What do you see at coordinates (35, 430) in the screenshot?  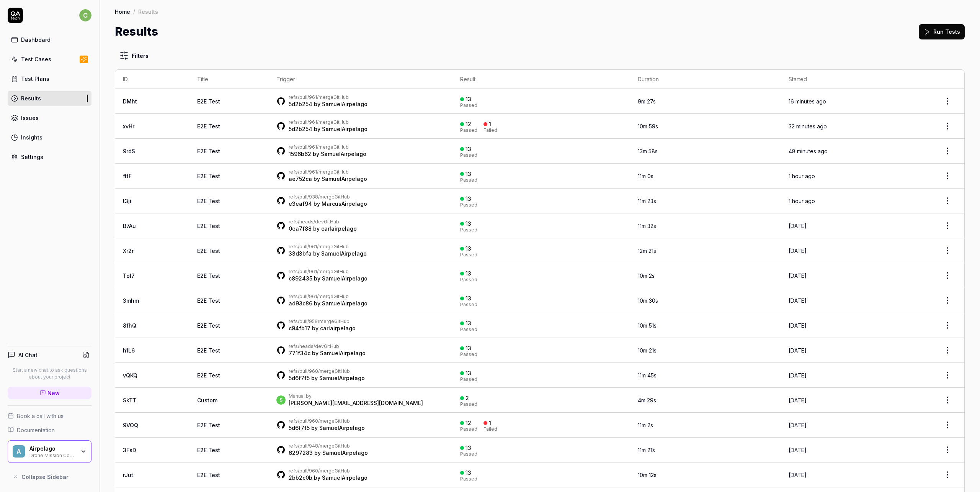 I see `span: Documentation` at bounding box center [35, 430].